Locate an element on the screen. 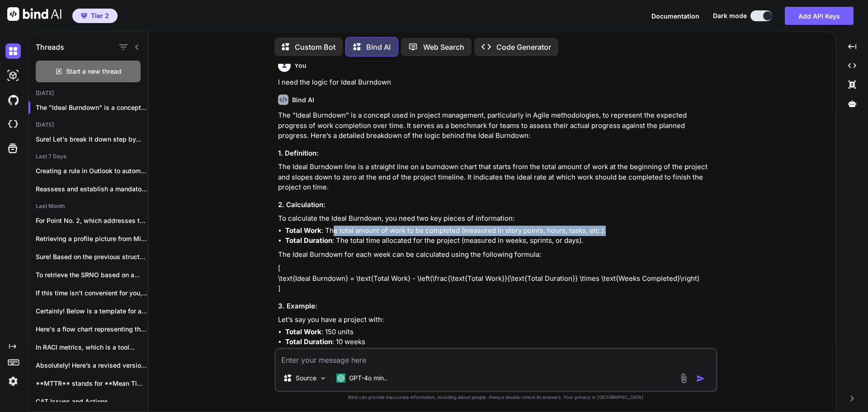  h2: Last 7 Days is located at coordinates (88, 157).